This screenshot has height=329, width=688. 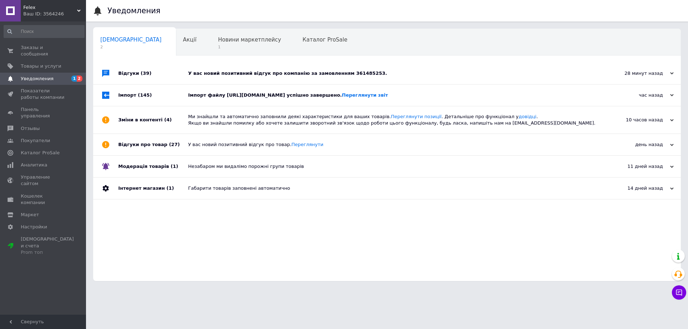 What do you see at coordinates (54, 14) in the screenshot?
I see `div: Ваш ID: 3564246` at bounding box center [54, 14].